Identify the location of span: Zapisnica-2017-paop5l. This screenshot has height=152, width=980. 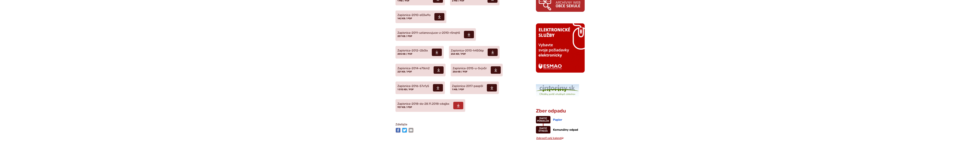
(468, 86).